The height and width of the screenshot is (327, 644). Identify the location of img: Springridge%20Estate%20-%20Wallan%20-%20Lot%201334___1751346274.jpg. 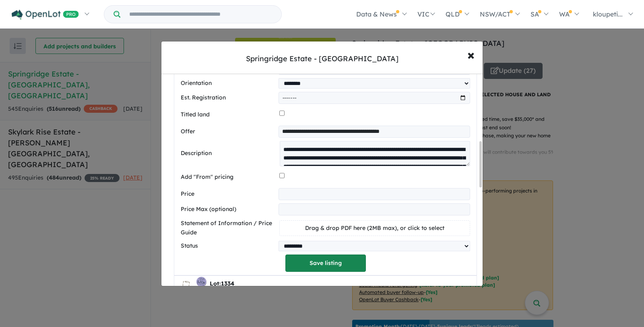
(194, 289).